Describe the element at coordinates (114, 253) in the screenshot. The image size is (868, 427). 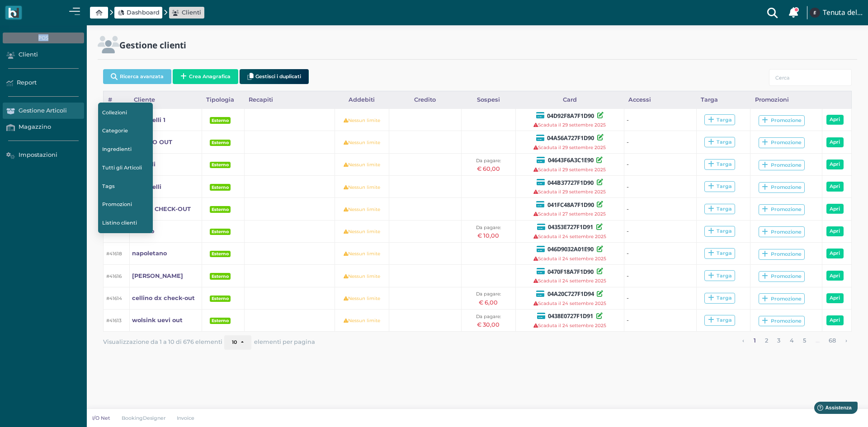
I see `small: #41618` at that location.